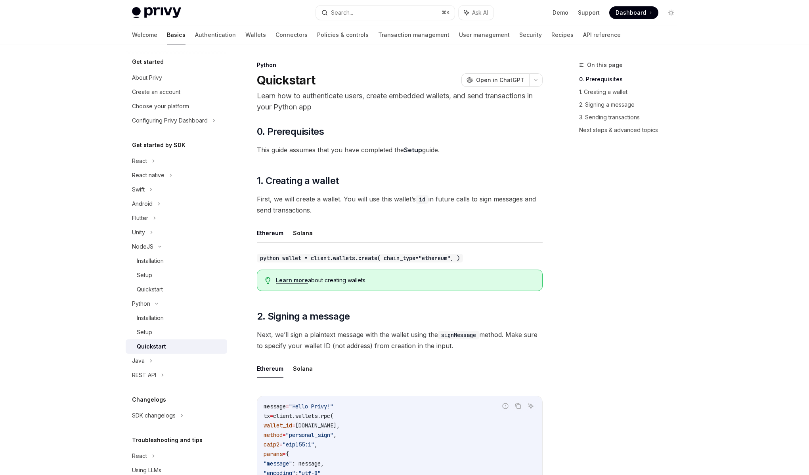 This screenshot has width=809, height=475. I want to click on a: Demo, so click(560, 13).